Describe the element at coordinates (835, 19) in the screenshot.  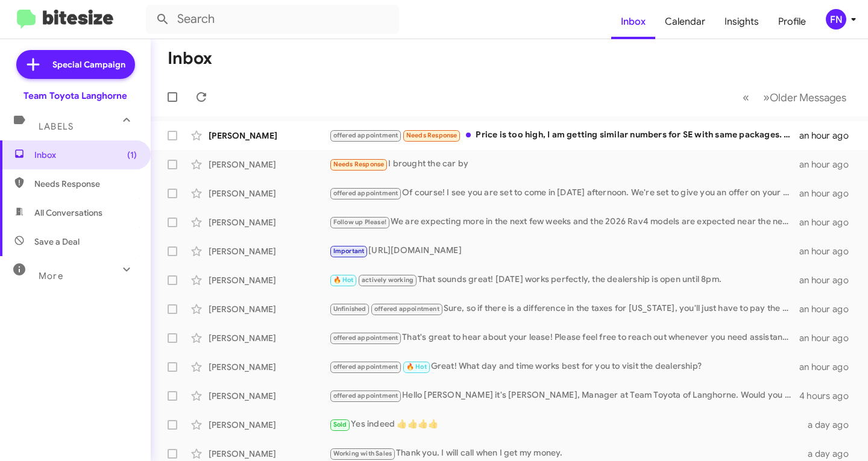
I see `button: FN` at that location.